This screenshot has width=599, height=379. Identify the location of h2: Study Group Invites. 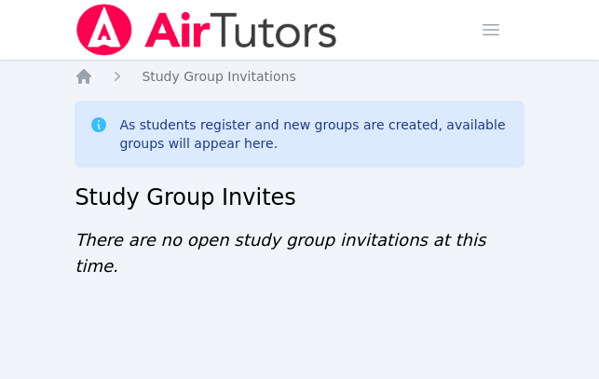
(299, 198).